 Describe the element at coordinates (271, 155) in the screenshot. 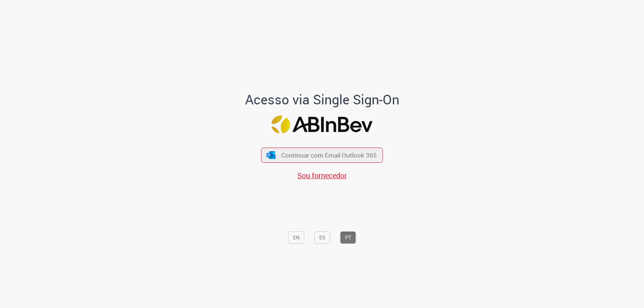

I see `img: ícone Azure/Microsoft 360` at that location.